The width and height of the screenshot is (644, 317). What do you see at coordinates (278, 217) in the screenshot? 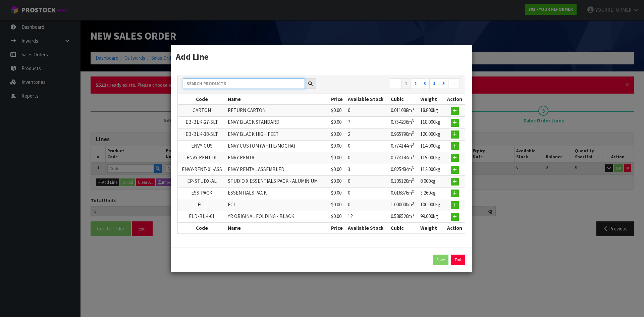
I see `td: YR ORIGINAL FOLDING - BLACK` at bounding box center [278, 217].